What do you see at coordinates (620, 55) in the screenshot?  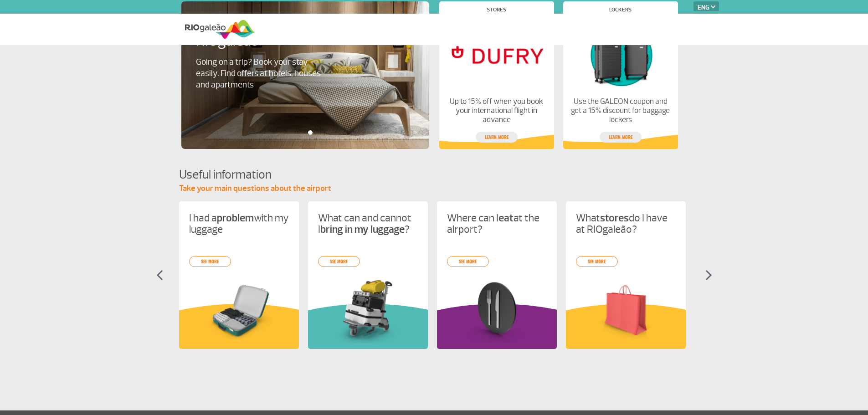 I see `img: Lockers` at bounding box center [620, 55].